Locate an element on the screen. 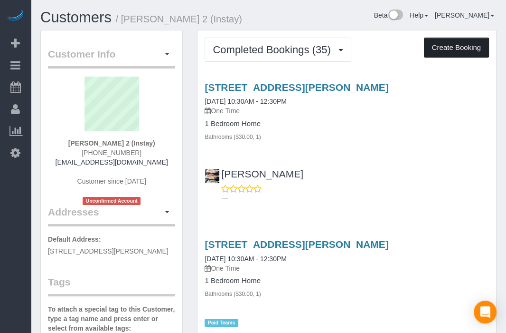  label: Default Address: is located at coordinates (75, 239).